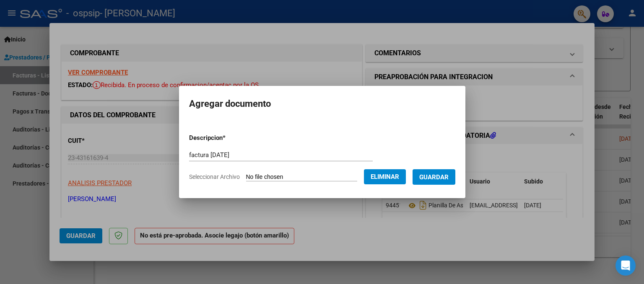  What do you see at coordinates (626, 266) in the screenshot?
I see `div: Open Intercom Messenger` at bounding box center [626, 266].